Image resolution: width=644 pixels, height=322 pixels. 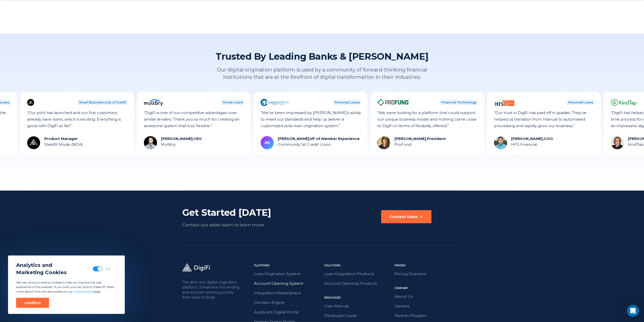 What do you see at coordinates (41, 265) in the screenshot?
I see `span: Analytics and` at bounding box center [41, 265].